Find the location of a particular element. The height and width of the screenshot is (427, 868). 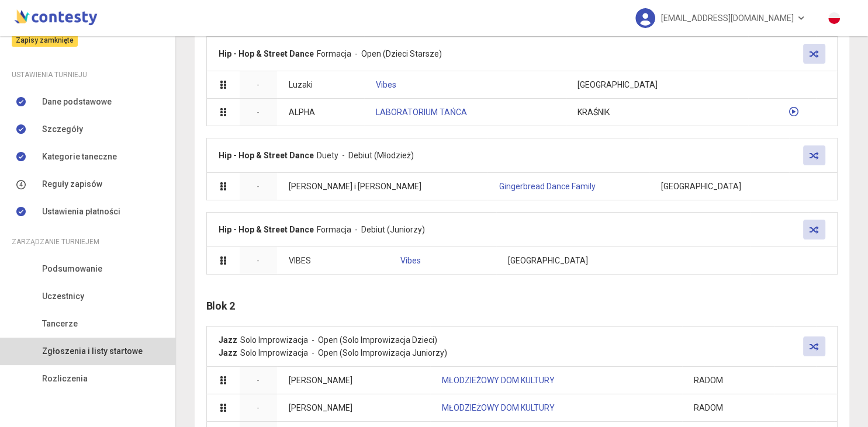

span: VIBES is located at coordinates (332, 261).